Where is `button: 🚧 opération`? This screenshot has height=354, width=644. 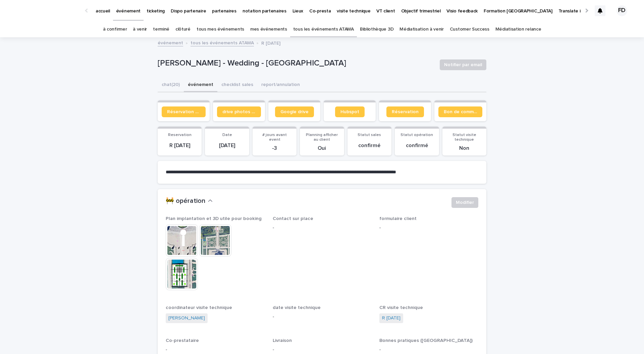
button: 🚧 opération is located at coordinates (189, 201).